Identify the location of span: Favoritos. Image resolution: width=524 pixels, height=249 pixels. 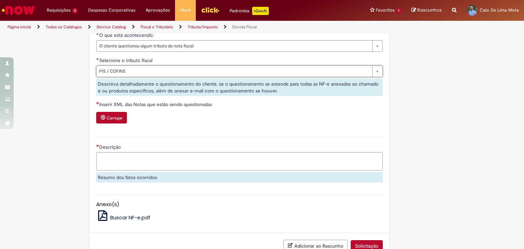
(385, 10).